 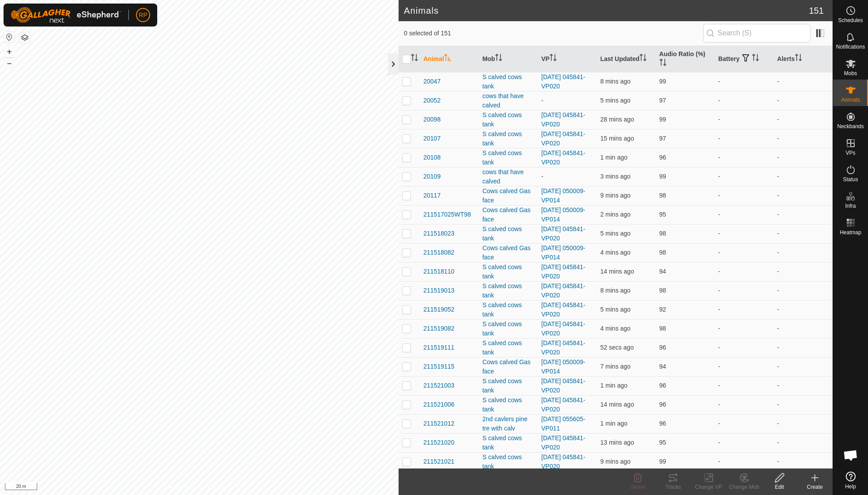 What do you see at coordinates (850, 127) in the screenshot?
I see `span: Neckbands` at bounding box center [850, 127].